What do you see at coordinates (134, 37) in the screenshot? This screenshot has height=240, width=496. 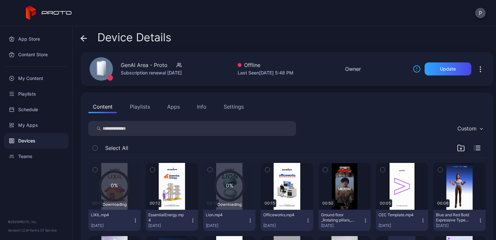 I see `span: Device Details` at bounding box center [134, 37].